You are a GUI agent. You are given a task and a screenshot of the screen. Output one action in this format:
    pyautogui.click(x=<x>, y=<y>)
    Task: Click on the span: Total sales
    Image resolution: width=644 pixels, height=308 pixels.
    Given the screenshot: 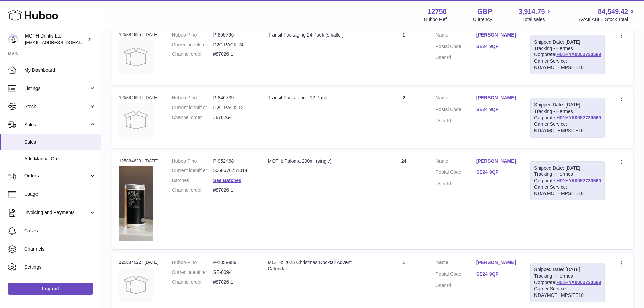 What is the action you would take?
    pyautogui.click(x=538, y=19)
    